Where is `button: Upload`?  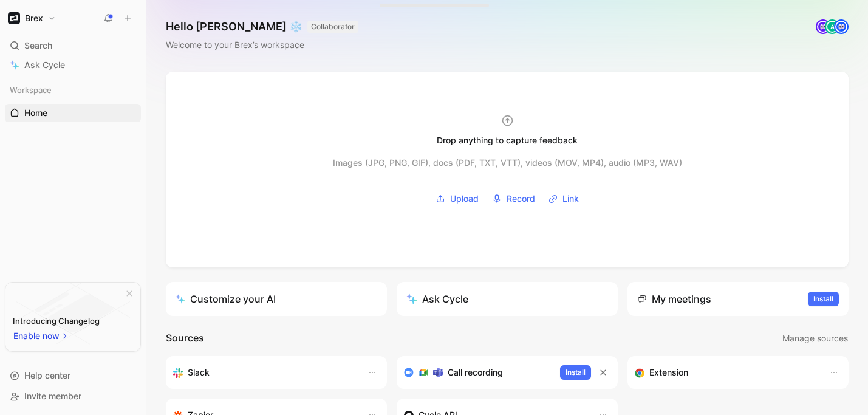
button: Upload is located at coordinates (457, 199).